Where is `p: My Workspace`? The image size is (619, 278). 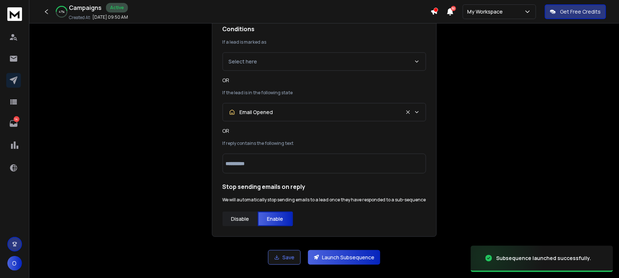
p: My Workspace is located at coordinates (487, 12).